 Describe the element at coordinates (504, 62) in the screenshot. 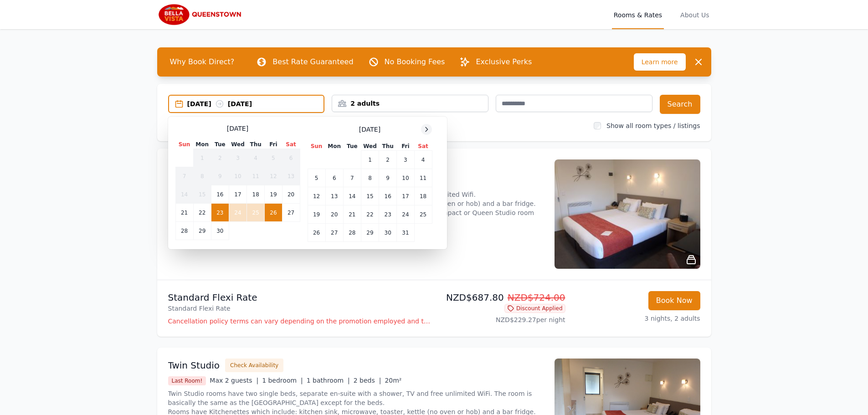

I see `p: Exclusive Perks` at that location.